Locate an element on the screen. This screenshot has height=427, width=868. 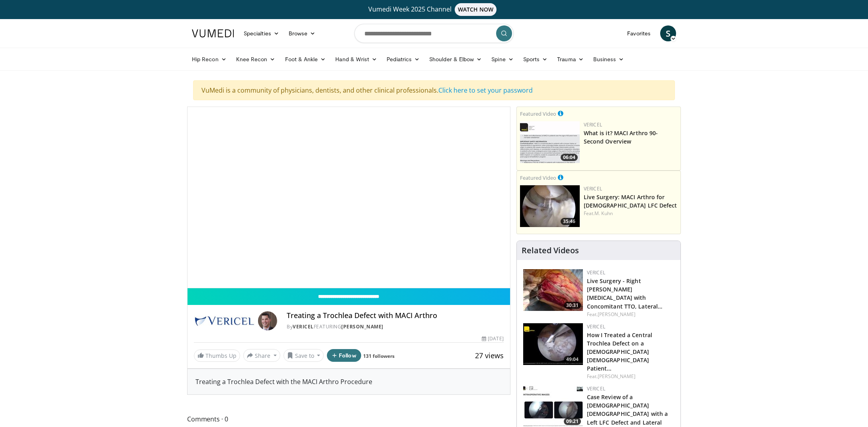
a: What is it? MACI Arthro 90-Second Overview is located at coordinates (621, 137).